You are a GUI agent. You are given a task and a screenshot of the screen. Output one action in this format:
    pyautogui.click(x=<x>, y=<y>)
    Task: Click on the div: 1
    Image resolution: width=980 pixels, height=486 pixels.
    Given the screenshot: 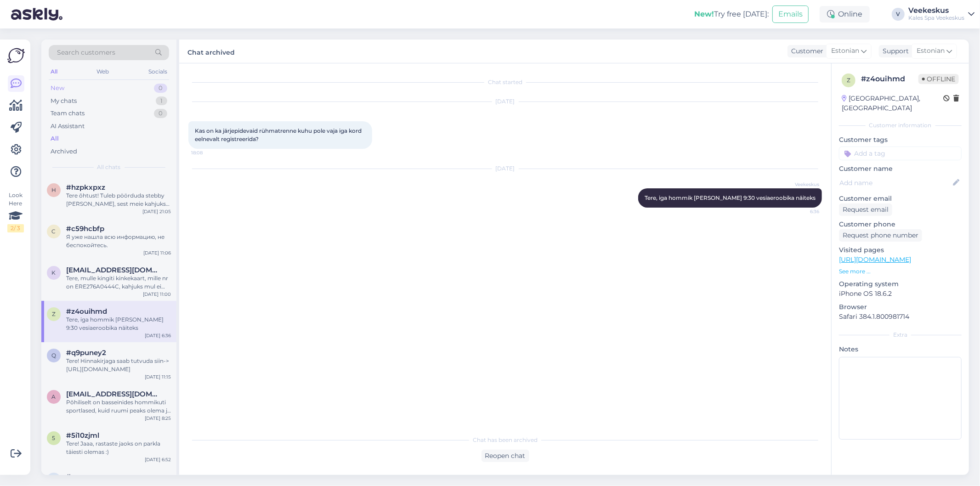 What is the action you would take?
    pyautogui.click(x=161, y=101)
    